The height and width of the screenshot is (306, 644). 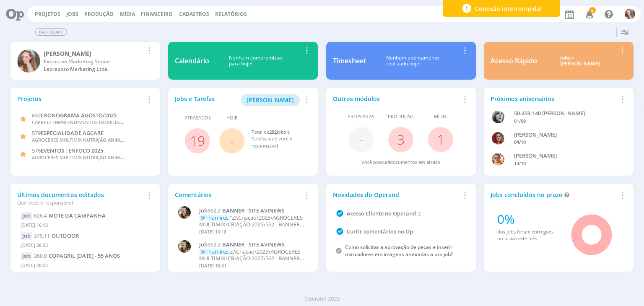 I want to click on span: 626.4, so click(x=40, y=216).